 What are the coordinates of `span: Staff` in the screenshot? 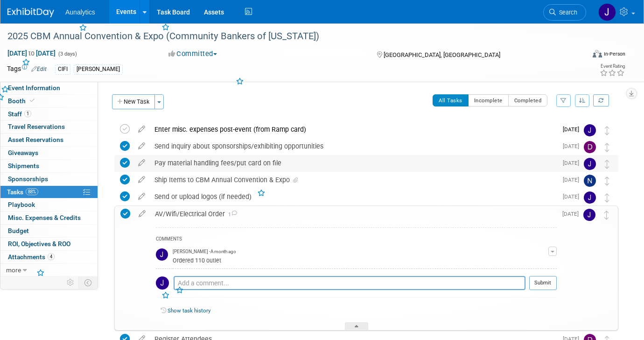 It's located at (19, 114).